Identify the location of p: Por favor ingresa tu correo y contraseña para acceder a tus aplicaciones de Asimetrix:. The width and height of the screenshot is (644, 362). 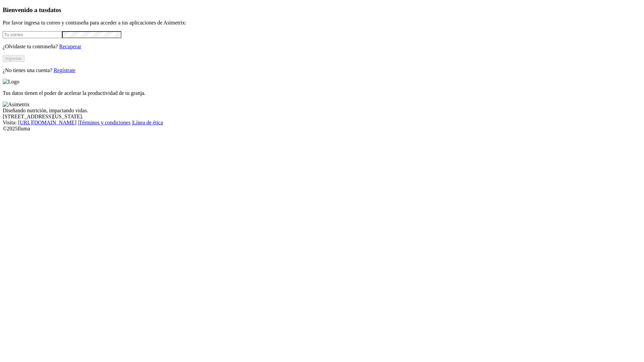
(322, 23).